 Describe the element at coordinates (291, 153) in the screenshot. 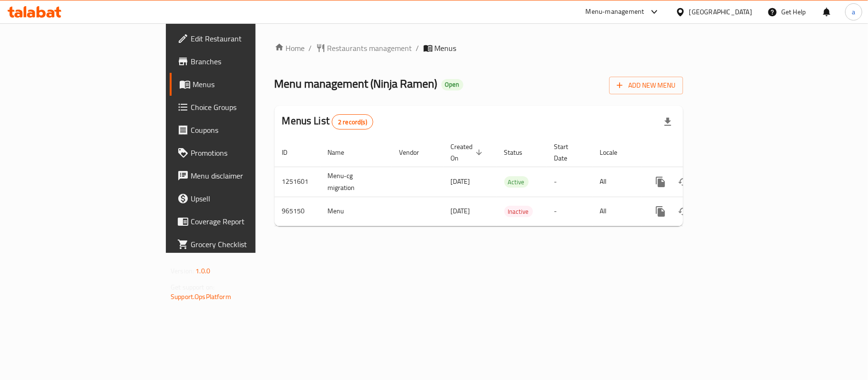

I see `span: ID` at that location.